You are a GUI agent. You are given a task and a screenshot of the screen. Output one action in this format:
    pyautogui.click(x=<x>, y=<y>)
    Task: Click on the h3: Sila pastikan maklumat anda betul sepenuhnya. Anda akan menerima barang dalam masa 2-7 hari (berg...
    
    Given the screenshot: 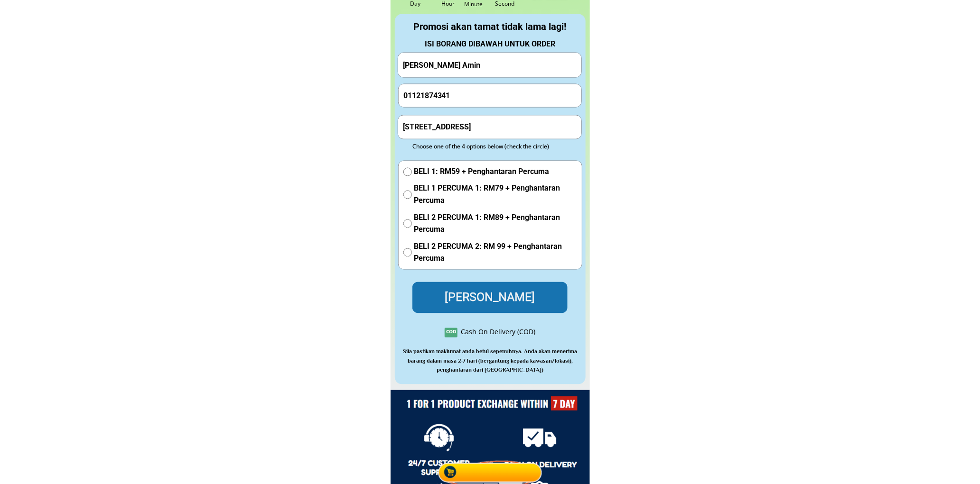 What is the action you would take?
    pyautogui.click(x=490, y=361)
    